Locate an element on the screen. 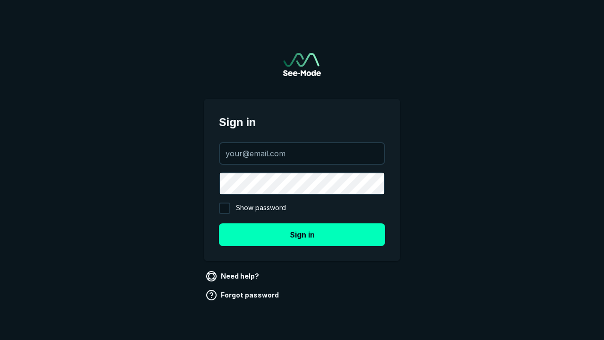 The image size is (604, 340). img: See-Mode Logo is located at coordinates (302, 64).